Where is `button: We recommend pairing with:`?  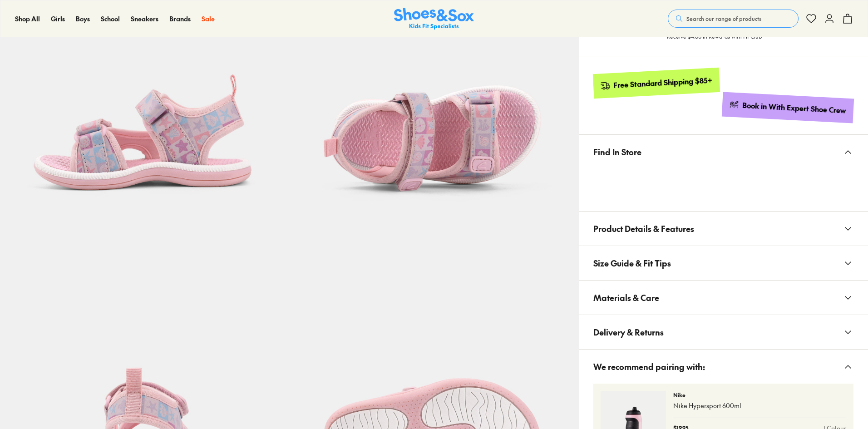 button: We recommend pairing with: is located at coordinates (723, 366).